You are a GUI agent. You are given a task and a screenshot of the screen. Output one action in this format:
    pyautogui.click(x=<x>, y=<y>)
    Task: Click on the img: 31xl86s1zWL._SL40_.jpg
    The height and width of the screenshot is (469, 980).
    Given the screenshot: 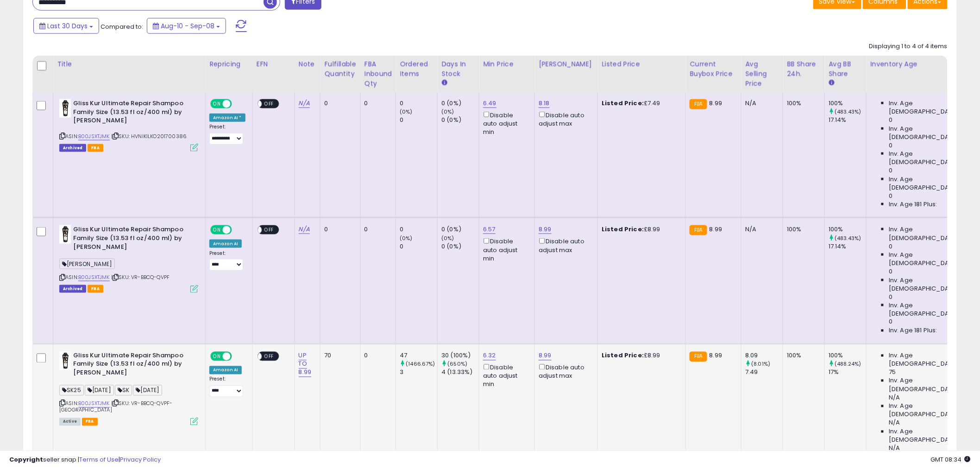 What is the action you would take?
    pyautogui.click(x=65, y=361)
    